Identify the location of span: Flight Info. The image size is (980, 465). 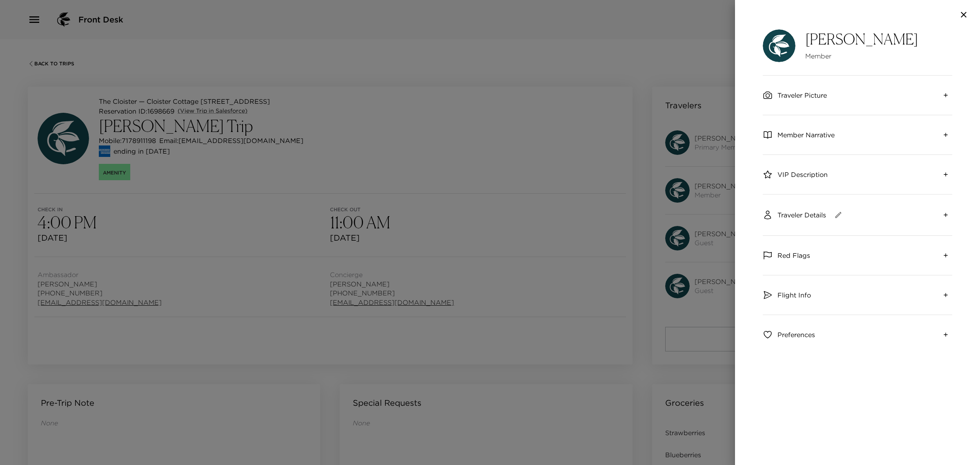
(794, 295).